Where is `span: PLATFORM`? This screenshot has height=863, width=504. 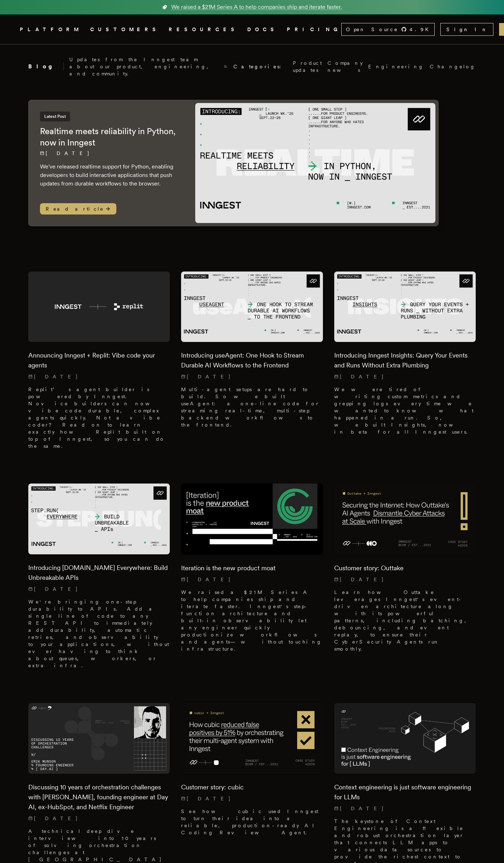
span: PLATFORM is located at coordinates (50, 29).